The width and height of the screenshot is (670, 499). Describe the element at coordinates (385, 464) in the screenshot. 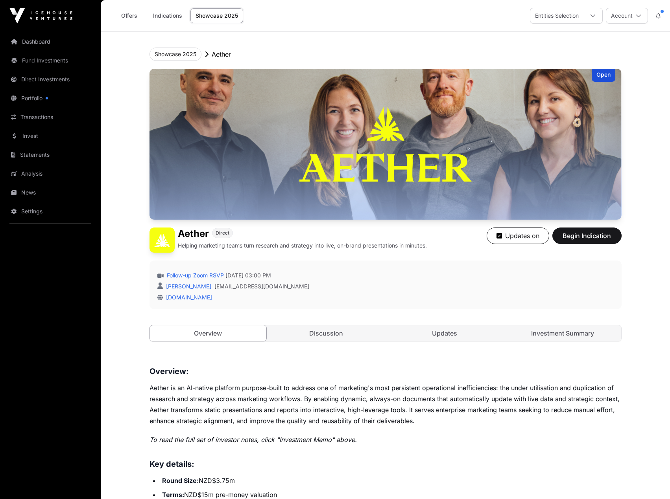

I see `h3: Key details:` at that location.